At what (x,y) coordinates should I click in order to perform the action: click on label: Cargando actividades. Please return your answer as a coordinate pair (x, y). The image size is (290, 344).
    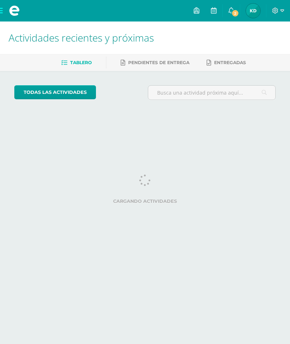
    Looking at the image, I should click on (145, 201).